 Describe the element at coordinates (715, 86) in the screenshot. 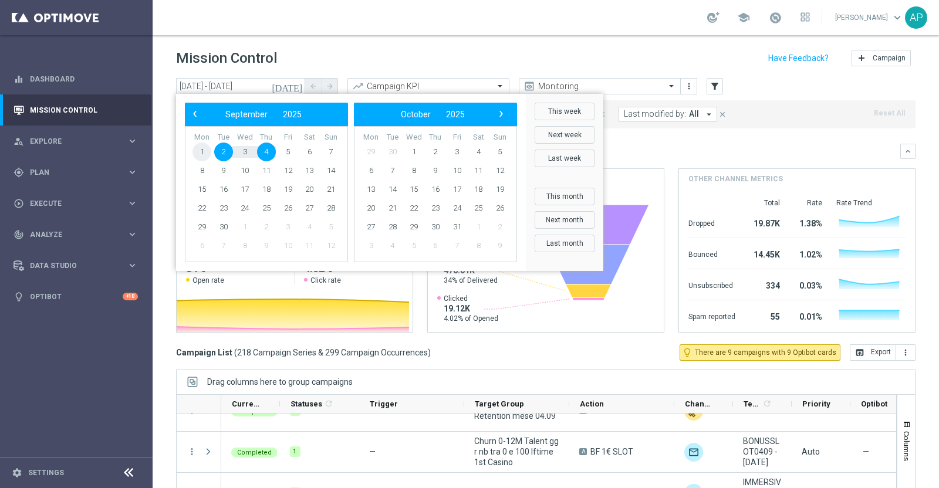

I see `button: filter_alt` at that location.